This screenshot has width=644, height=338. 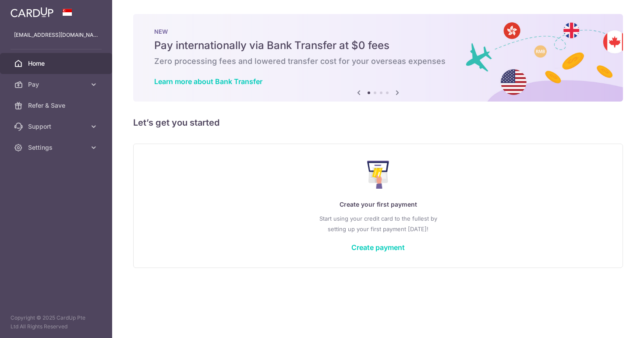 What do you see at coordinates (378, 205) in the screenshot?
I see `p: Create your first payment` at bounding box center [378, 205].